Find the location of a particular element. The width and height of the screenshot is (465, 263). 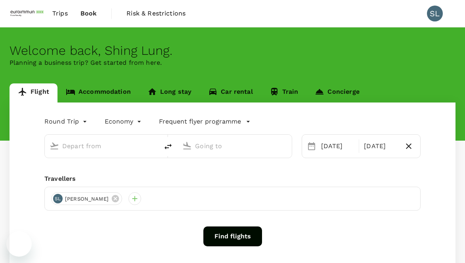

span: Risk & Restrictions is located at coordinates (156, 13).